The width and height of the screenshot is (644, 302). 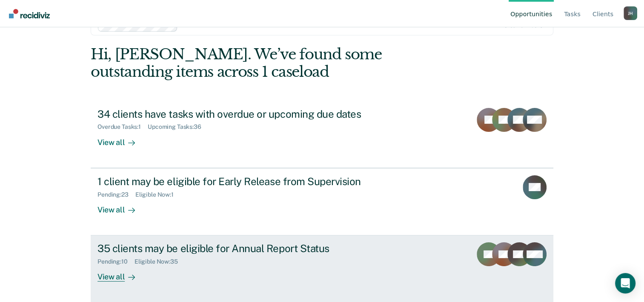 What do you see at coordinates (626, 283) in the screenshot?
I see `div: Open Intercom Messenger` at bounding box center [626, 283].